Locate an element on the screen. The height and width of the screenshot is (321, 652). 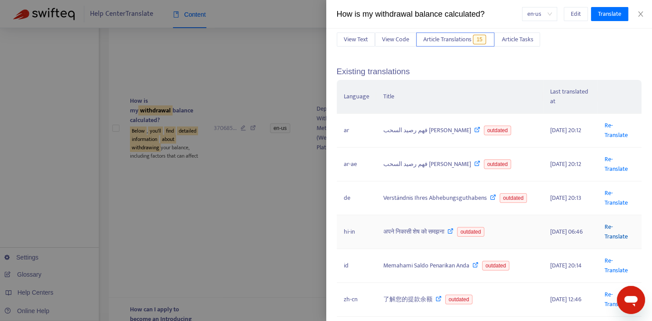
td: ar-ae is located at coordinates (356, 164).